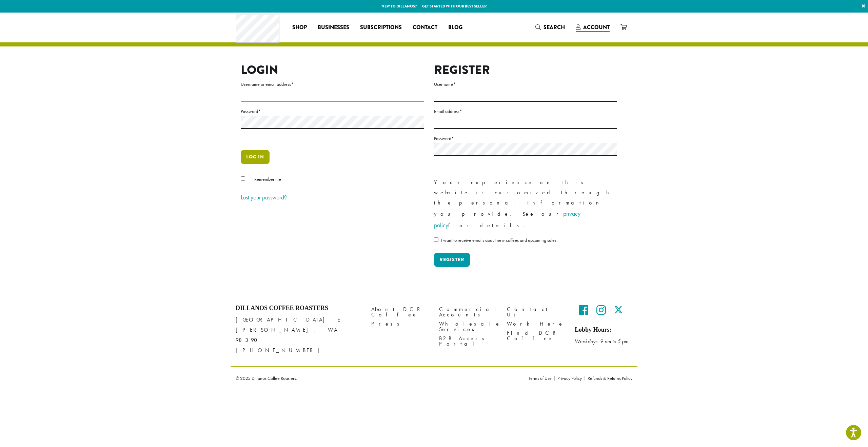 The height and width of the screenshot is (447, 868). Describe the element at coordinates (333, 27) in the screenshot. I see `span: Businesses` at that location.